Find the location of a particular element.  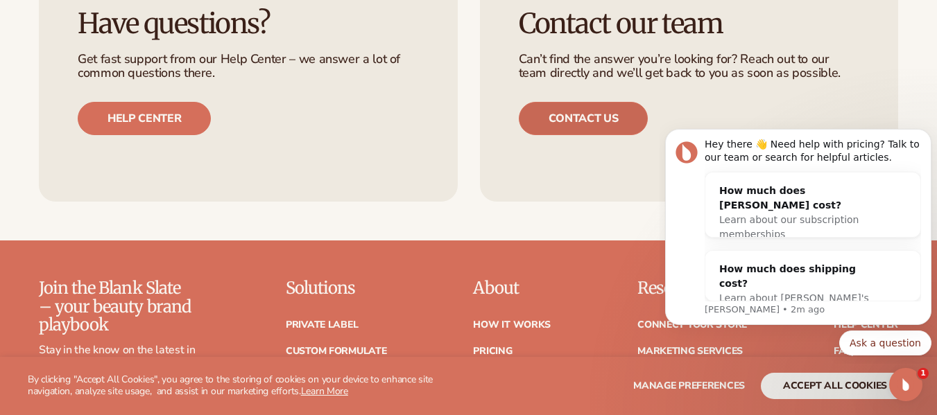

a: Custom formulate is located at coordinates (336, 352).